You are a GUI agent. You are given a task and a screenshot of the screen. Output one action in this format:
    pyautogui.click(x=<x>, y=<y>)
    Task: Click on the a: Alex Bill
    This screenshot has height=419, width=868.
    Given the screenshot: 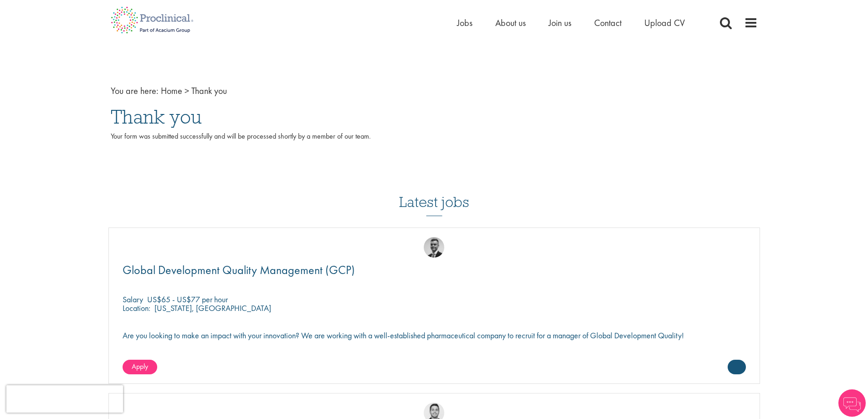 What is the action you would take?
    pyautogui.click(x=434, y=247)
    